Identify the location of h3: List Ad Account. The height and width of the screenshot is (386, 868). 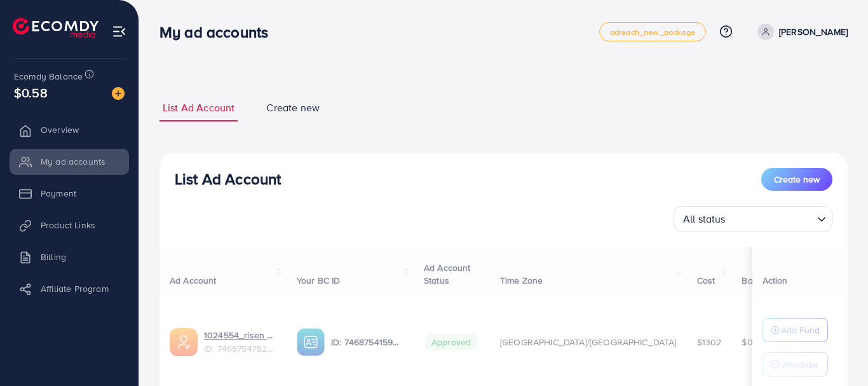
(227, 179).